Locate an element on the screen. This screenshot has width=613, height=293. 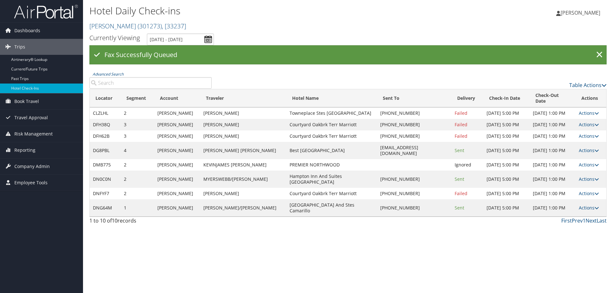
td: 1 is located at coordinates (137, 208).